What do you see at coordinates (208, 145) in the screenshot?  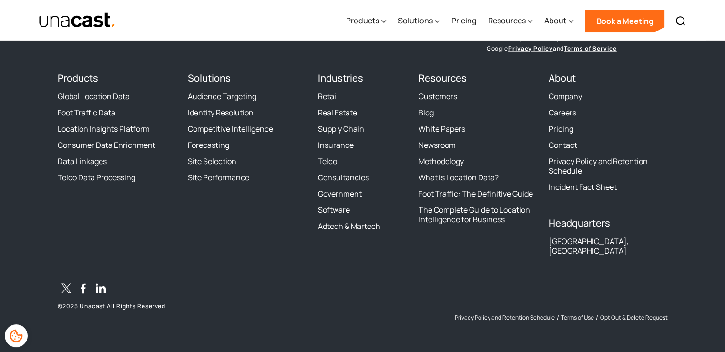 I see `a: Forecasting` at bounding box center [208, 145].